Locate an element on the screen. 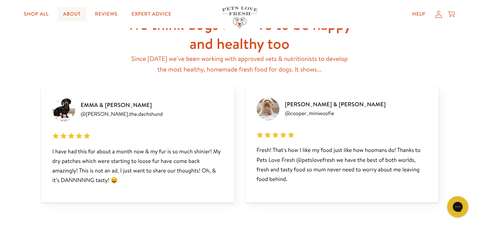 This screenshot has width=479, height=227. a: Help is located at coordinates (419, 14).